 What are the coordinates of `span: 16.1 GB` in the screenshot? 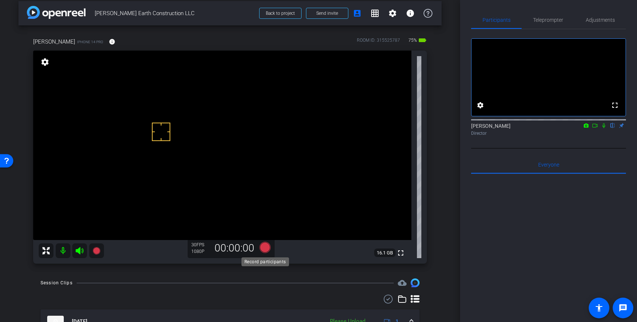 It's located at (385, 253).